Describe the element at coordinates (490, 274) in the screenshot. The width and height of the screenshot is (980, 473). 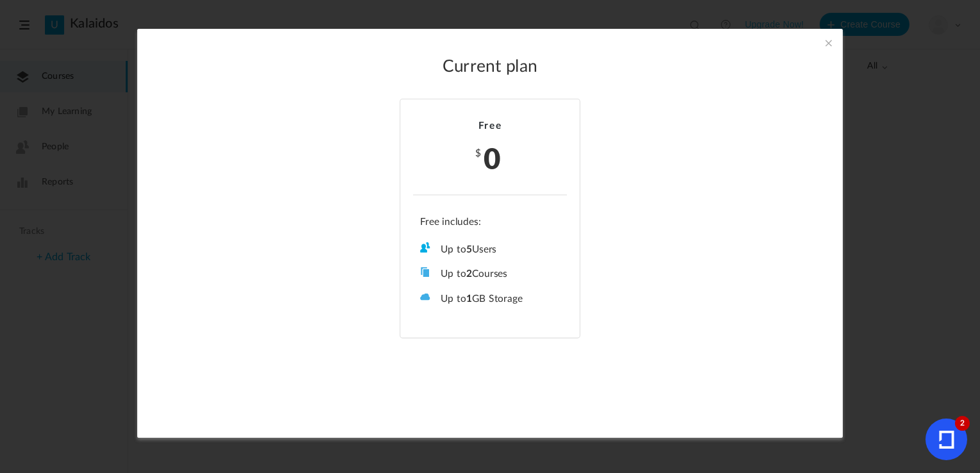
I see `li: Up to Courses` at that location.